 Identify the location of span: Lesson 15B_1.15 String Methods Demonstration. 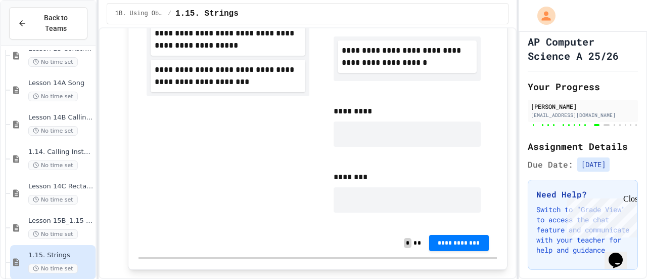
(61, 220).